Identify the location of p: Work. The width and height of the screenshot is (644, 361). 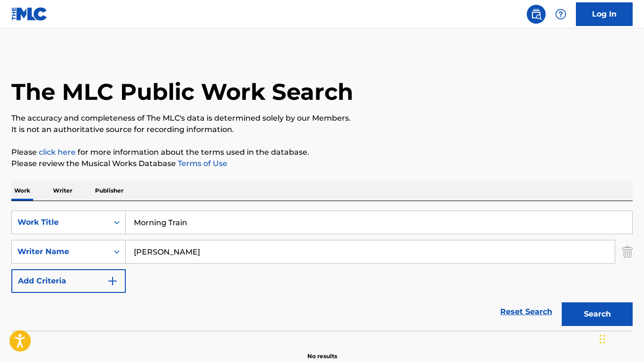
(22, 190).